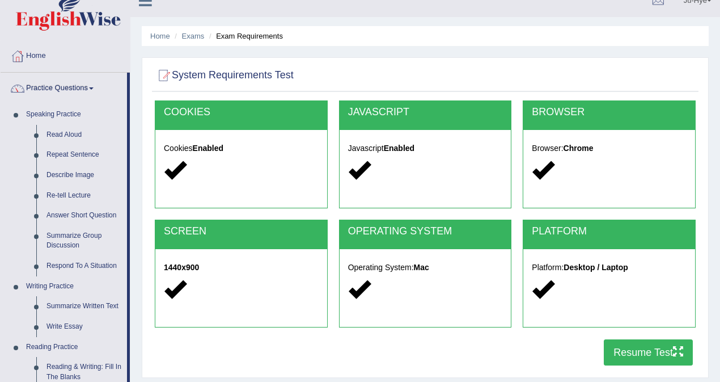 The image size is (720, 382). I want to click on a: Answer Short Question, so click(84, 216).